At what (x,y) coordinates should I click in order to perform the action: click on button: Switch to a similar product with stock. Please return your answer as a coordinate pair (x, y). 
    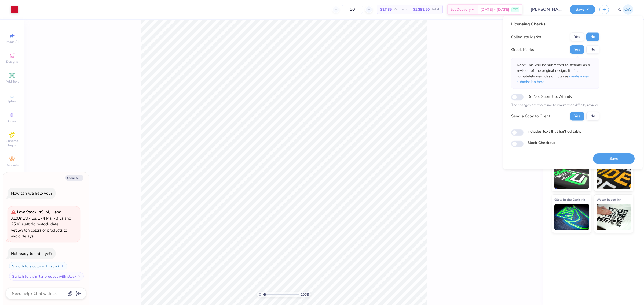
    Looking at the image, I should click on (46, 276).